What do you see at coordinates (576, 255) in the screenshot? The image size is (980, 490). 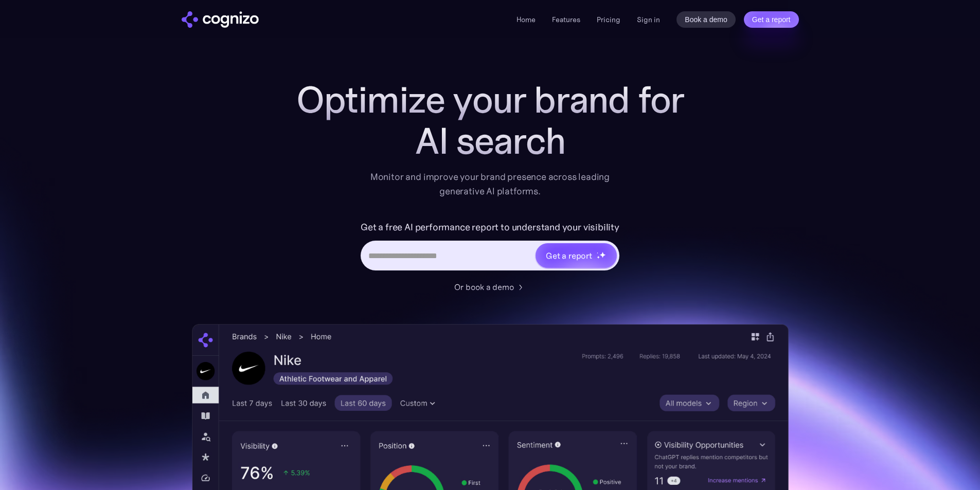 I see `a: Get a reportstarstarstar` at bounding box center [576, 255].